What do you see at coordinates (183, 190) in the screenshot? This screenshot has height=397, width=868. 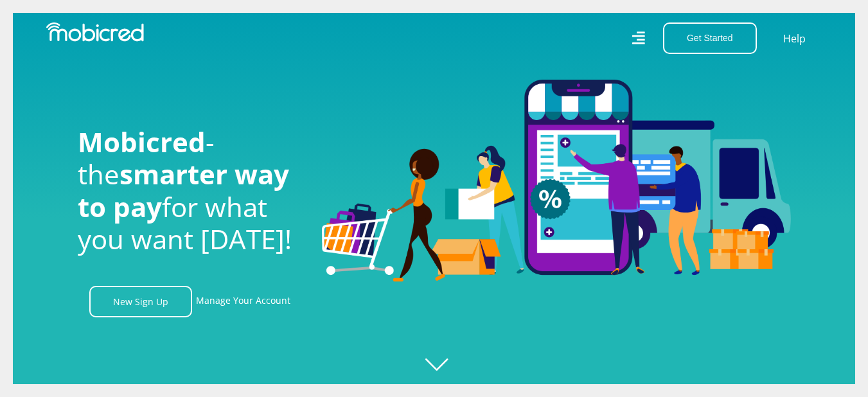 I see `span: smarter way to pay` at bounding box center [183, 190].